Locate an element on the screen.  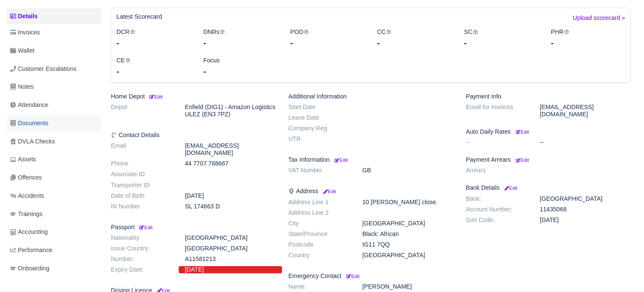
h6: Payment Info is located at coordinates (548, 96).